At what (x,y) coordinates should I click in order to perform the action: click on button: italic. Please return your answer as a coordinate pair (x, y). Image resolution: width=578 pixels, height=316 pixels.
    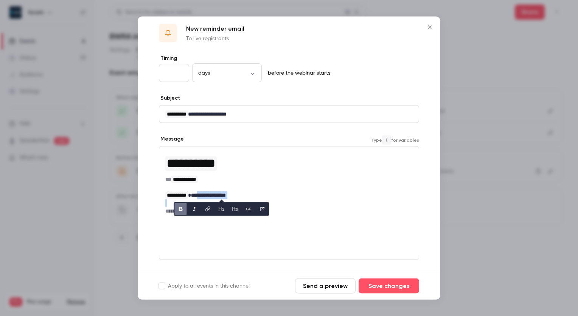
    Looking at the image, I should click on (194, 209).